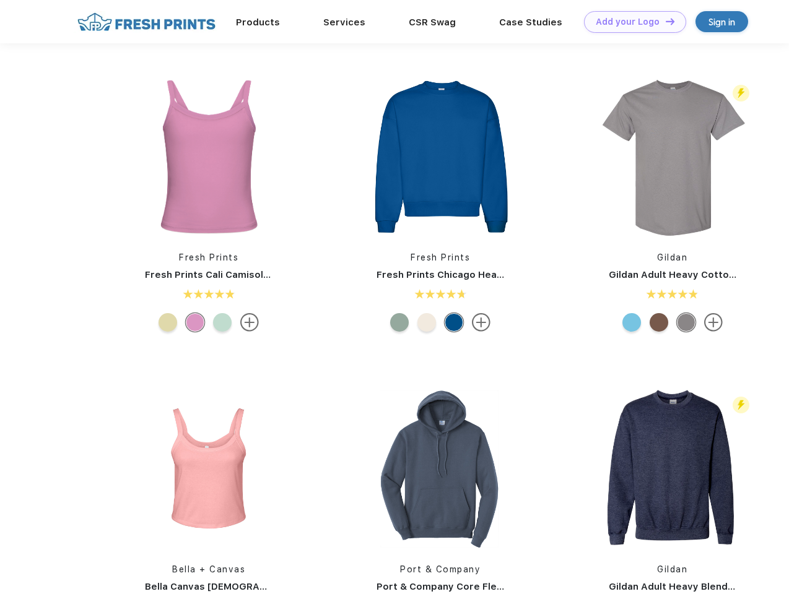  What do you see at coordinates (432, 22) in the screenshot?
I see `a: CSR Swag` at bounding box center [432, 22].